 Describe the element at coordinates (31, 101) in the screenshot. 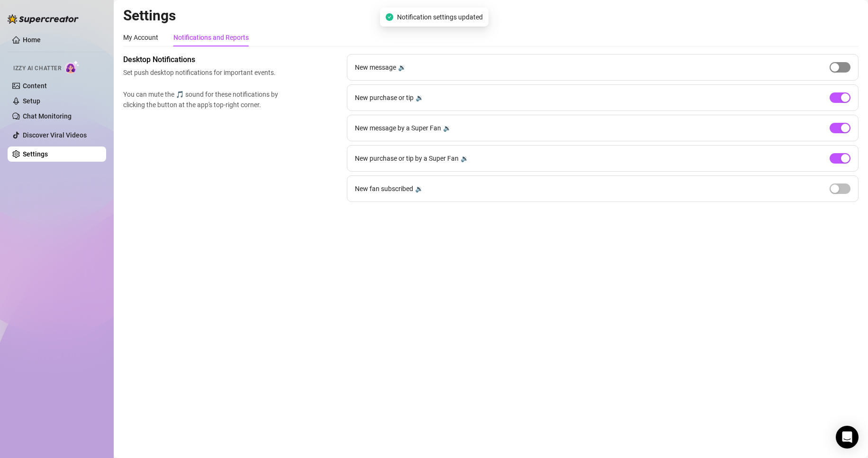

I see `a: Setup` at that location.